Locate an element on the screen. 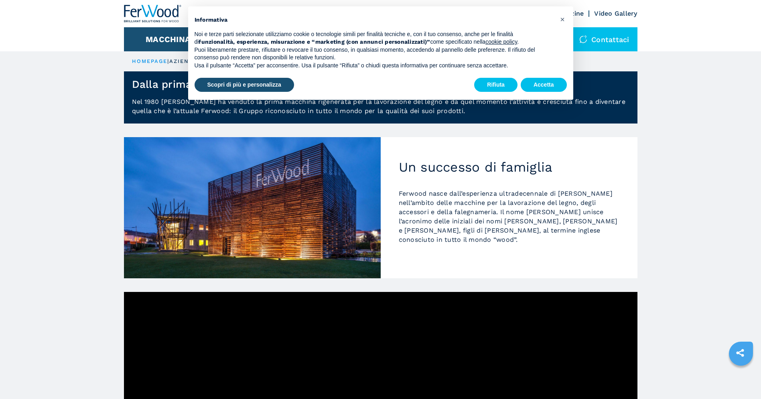  div: Contattaci is located at coordinates (604, 39).